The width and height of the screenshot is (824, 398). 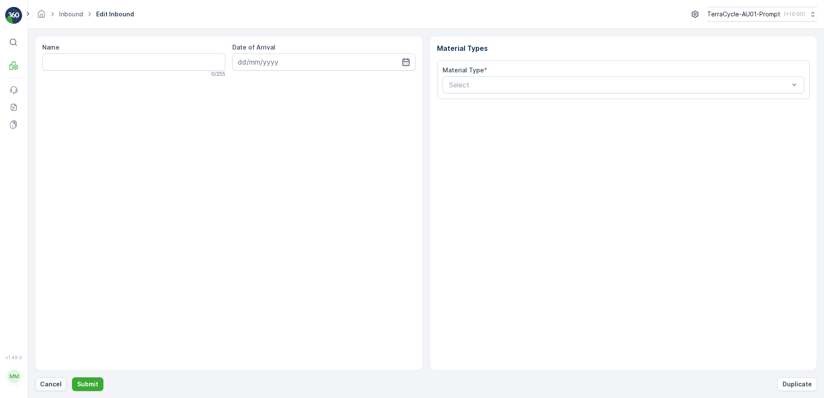 I want to click on span: v 1.49.0, so click(x=14, y=358).